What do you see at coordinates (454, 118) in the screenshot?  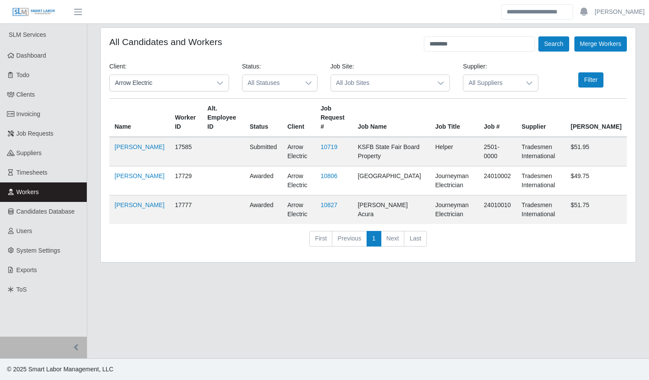 I see `th: Job Title` at bounding box center [454, 118].